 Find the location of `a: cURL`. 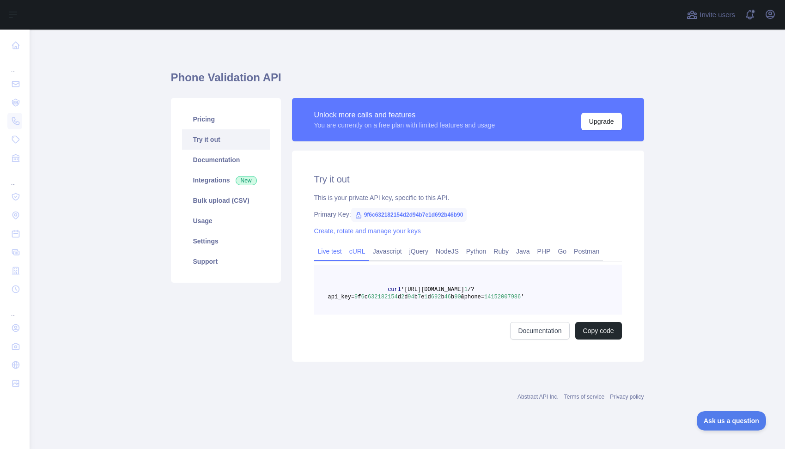

a: cURL is located at coordinates (357, 251).